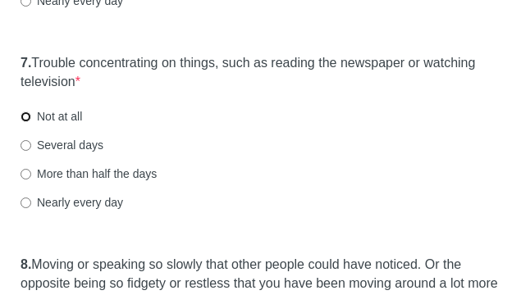  I want to click on input: Not at all, so click(25, 116).